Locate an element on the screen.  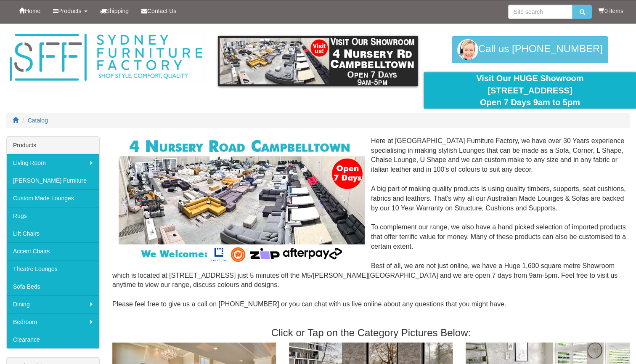
img: Sydney Furniture Factory is located at coordinates (106, 58).